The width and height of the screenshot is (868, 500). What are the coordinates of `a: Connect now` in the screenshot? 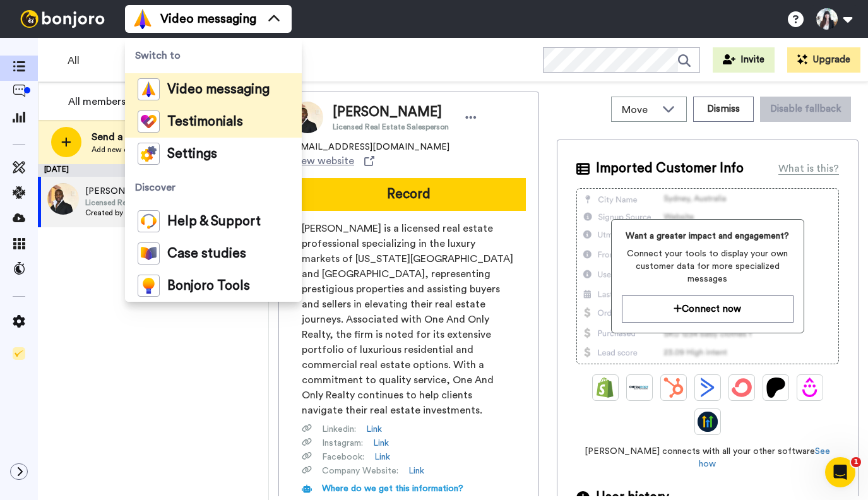 It's located at (708, 309).